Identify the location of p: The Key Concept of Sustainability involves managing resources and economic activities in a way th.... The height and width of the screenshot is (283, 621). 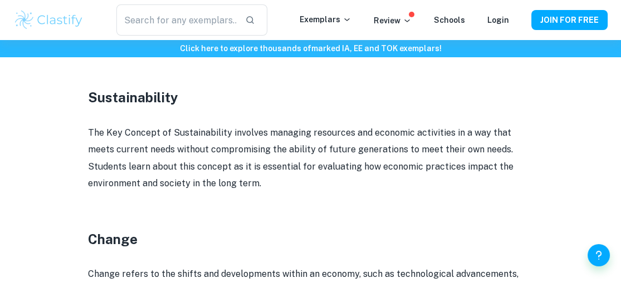
(311, 159).